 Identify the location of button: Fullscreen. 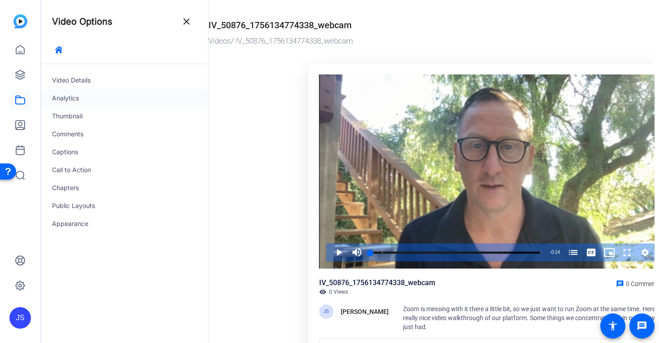
(627, 252).